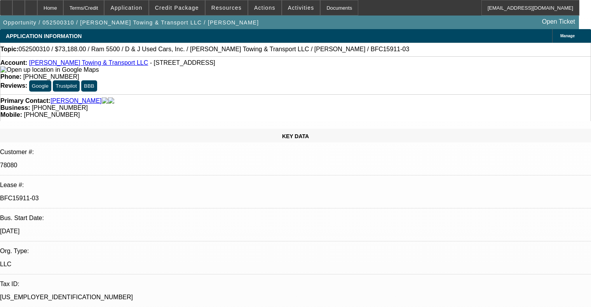  I want to click on a: Open Ticket, so click(558, 22).